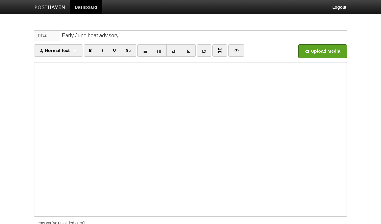 The image size is (381, 224). I want to click on span: Normal text, so click(54, 51).